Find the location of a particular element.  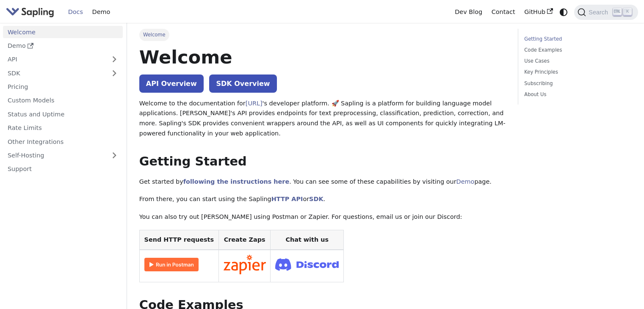

img: Join Discord is located at coordinates (307, 264).